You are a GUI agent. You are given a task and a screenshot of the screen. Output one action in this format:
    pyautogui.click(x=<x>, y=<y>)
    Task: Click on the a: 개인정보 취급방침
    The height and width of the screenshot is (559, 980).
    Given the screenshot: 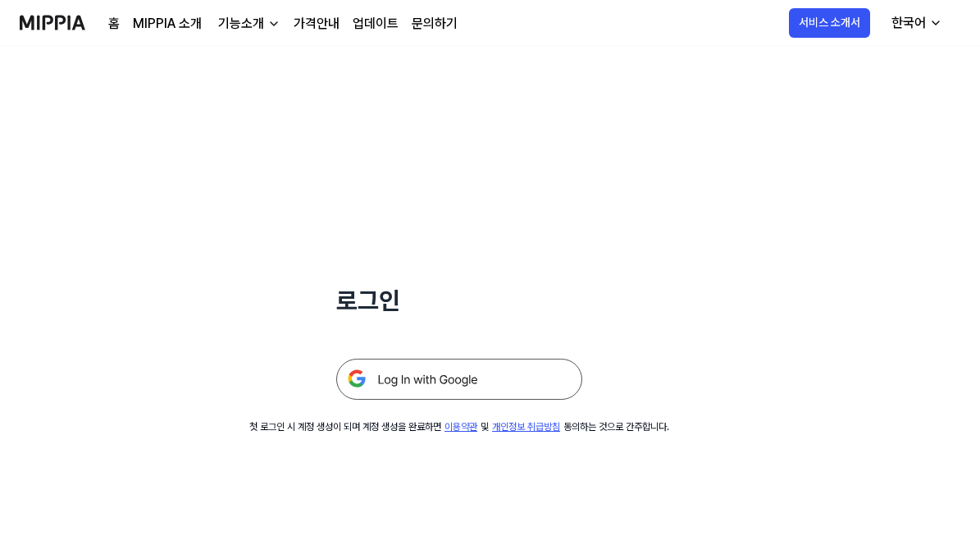 What is the action you would take?
    pyautogui.click(x=525, y=427)
    